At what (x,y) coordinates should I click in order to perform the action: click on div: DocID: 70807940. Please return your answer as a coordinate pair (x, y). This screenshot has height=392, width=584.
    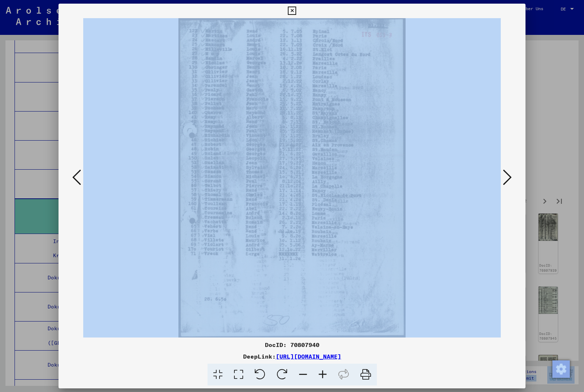
    Looking at the image, I should click on (292, 345).